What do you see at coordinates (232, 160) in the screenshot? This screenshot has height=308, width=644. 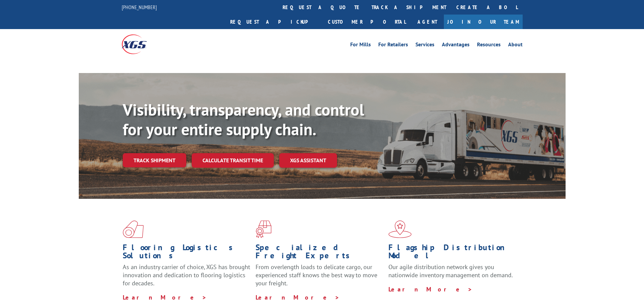 I see `a: Calculate transit time` at bounding box center [232, 160].